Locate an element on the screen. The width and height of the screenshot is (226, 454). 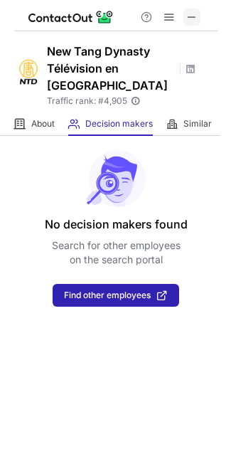
span: Find other employees is located at coordinates (108, 296).